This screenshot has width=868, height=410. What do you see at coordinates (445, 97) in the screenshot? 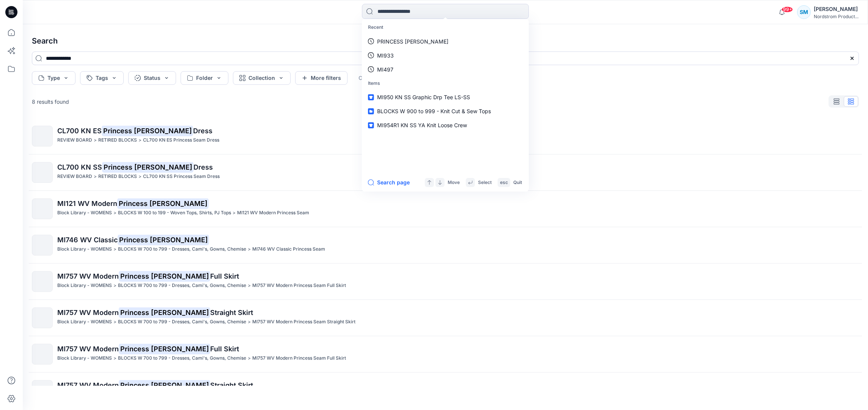
I see `a: MI950 KN SS Graphic Drp Tee LS-SS` at bounding box center [445, 97].